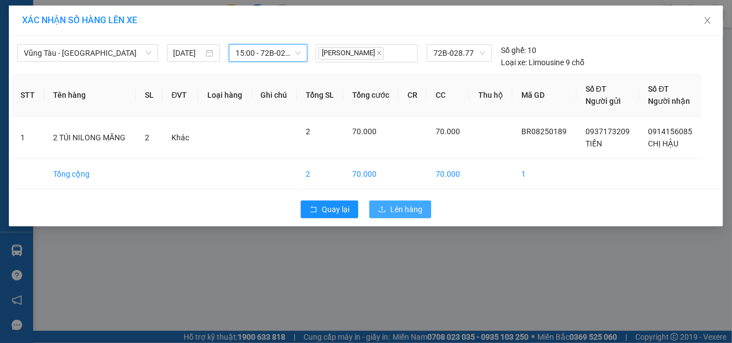  I want to click on th: ĐVT, so click(180, 95).